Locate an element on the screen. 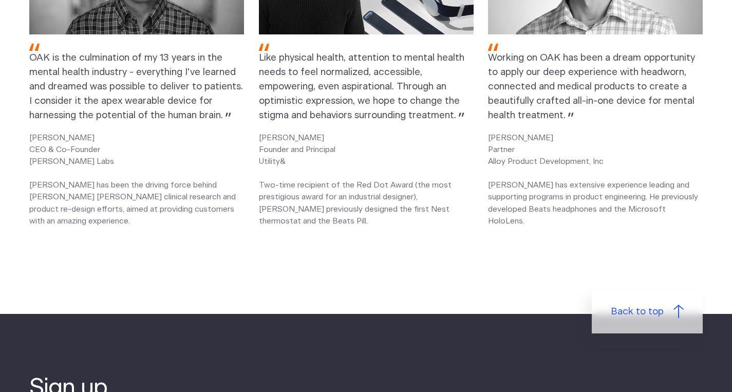 This screenshot has height=392, width=732. span: Back to top is located at coordinates (637, 312).